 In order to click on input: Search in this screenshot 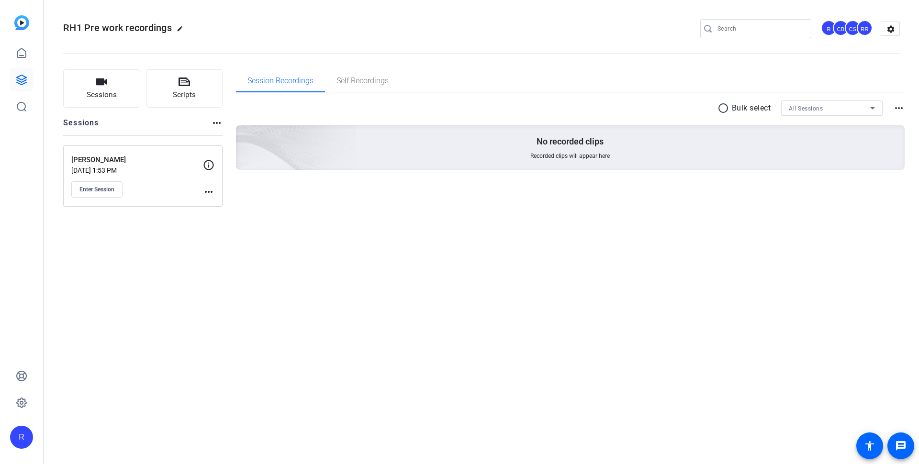, I will do `click(761, 29)`.